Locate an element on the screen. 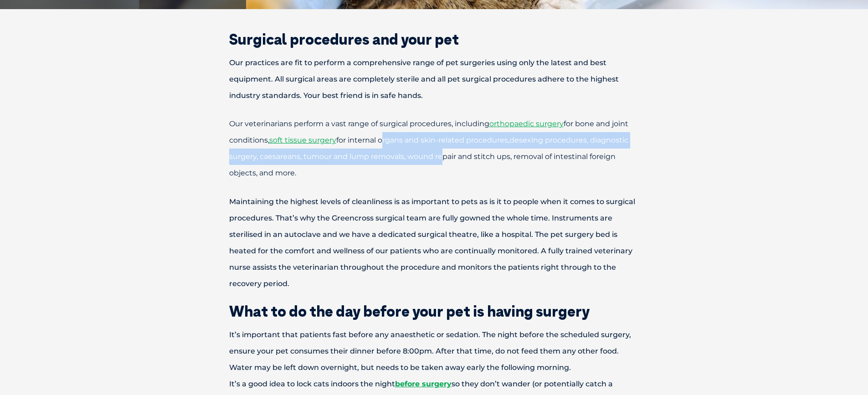 The image size is (868, 395). h2: Surgical procedures and your pet is located at coordinates (434, 39).